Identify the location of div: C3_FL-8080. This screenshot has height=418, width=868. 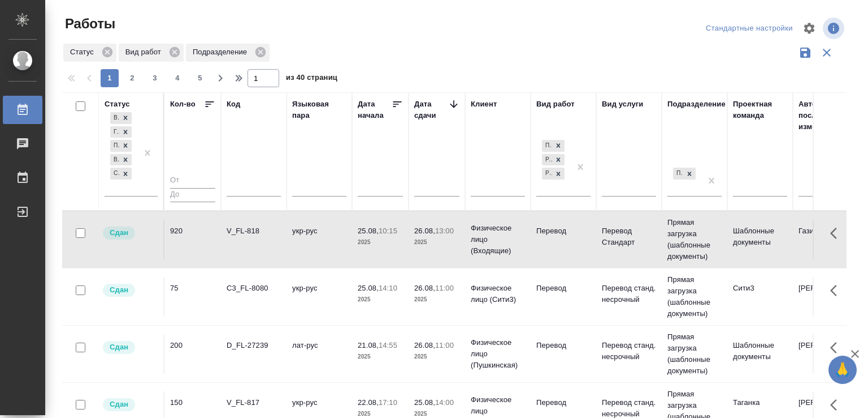
(254, 288).